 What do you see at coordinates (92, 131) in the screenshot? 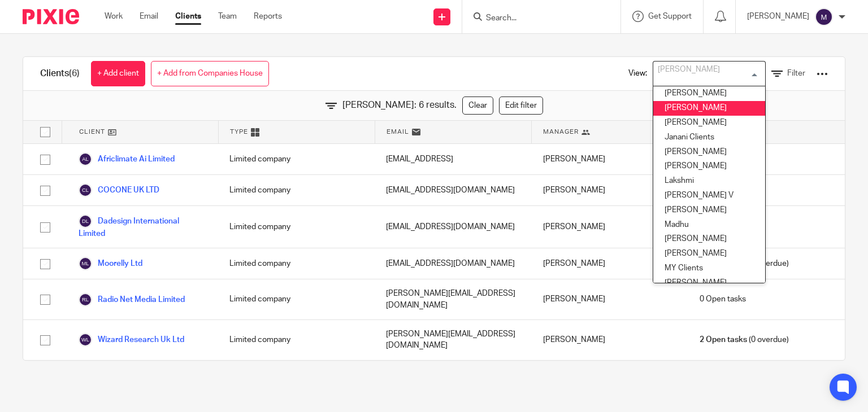
I see `span: Client` at bounding box center [92, 131].